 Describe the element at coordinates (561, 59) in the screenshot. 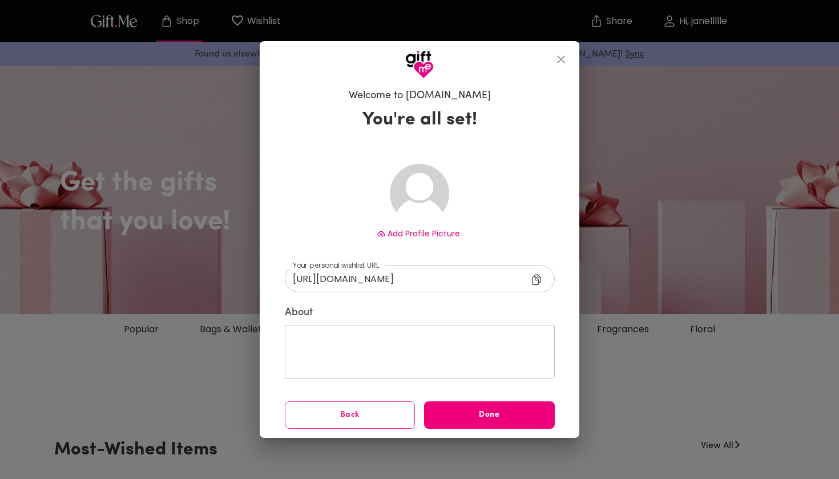

I see `button: close` at that location.